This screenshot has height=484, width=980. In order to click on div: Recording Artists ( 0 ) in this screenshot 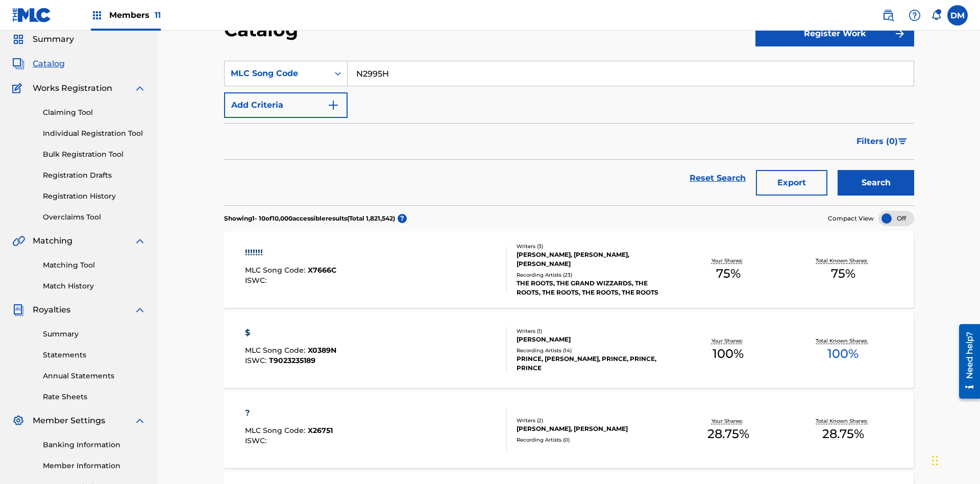, I will do `click(593, 439)`.